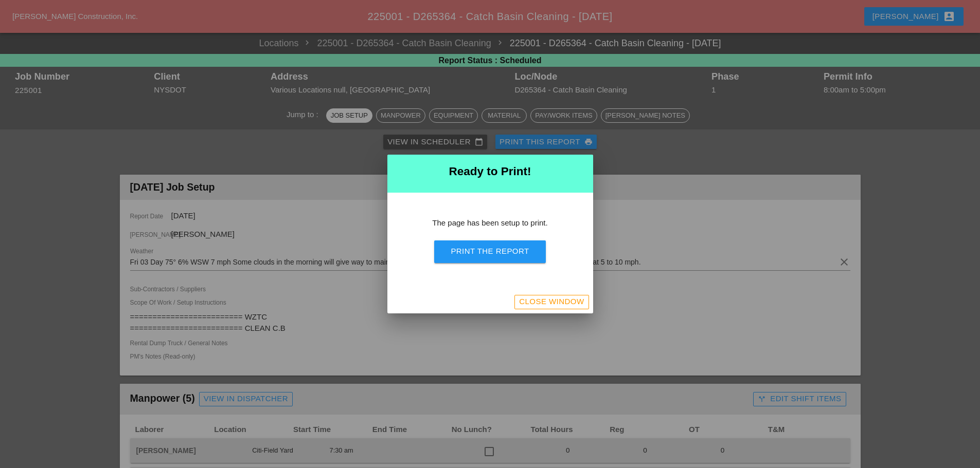  What do you see at coordinates (490, 223) in the screenshot?
I see `p: The page has been setup to print.` at bounding box center [490, 223].